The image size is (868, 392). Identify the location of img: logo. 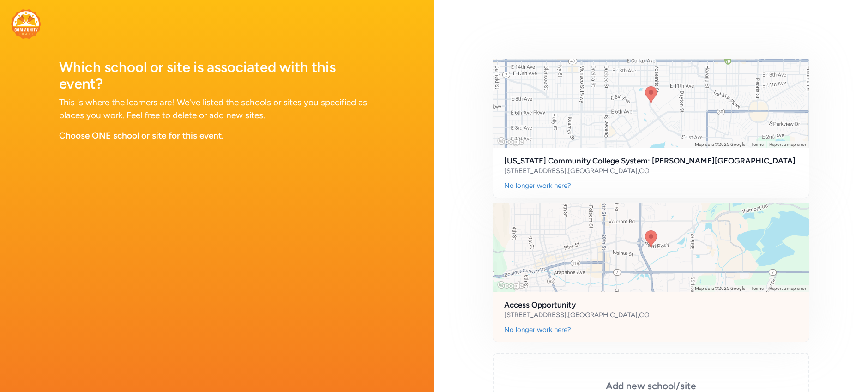
(26, 24).